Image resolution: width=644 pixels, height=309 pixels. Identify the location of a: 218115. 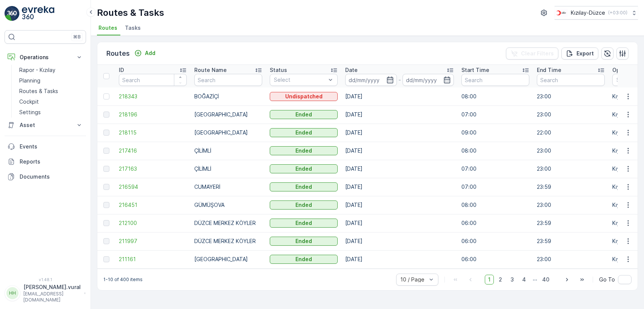
(153, 133).